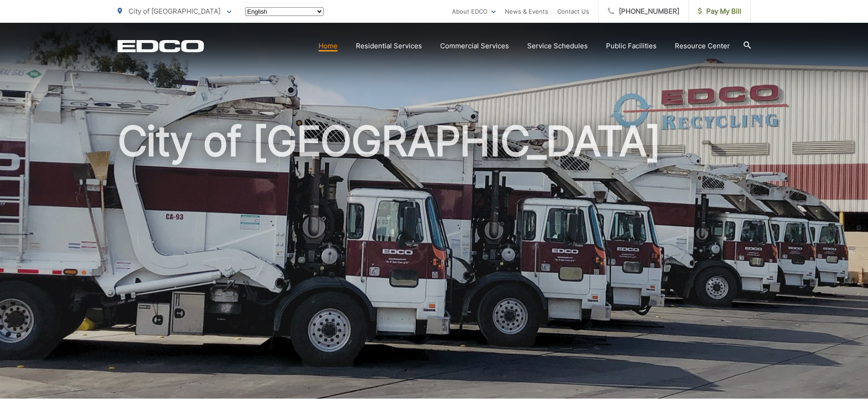  I want to click on a: Public Facilities, so click(631, 46).